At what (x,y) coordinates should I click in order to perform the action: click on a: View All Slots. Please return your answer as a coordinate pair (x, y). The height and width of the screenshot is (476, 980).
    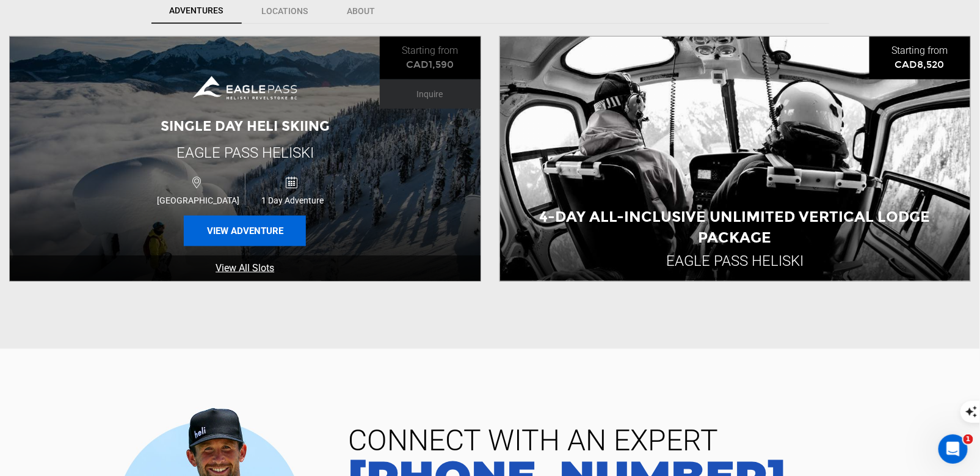
    Looking at the image, I should click on (245, 268).